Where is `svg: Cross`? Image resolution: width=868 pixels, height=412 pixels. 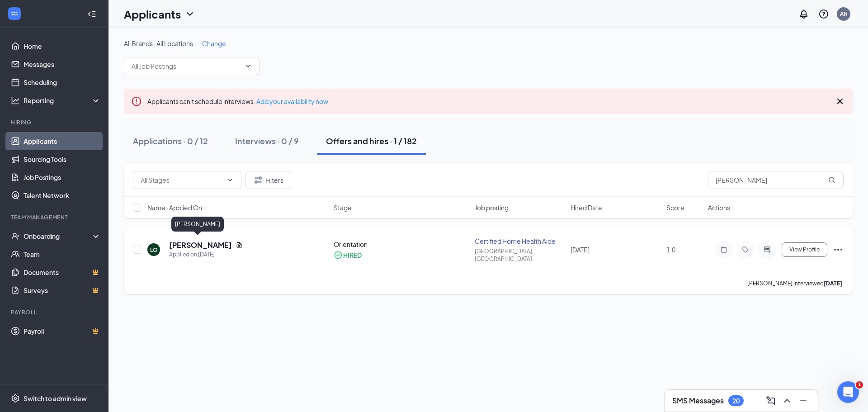 svg: Cross is located at coordinates (840, 101).